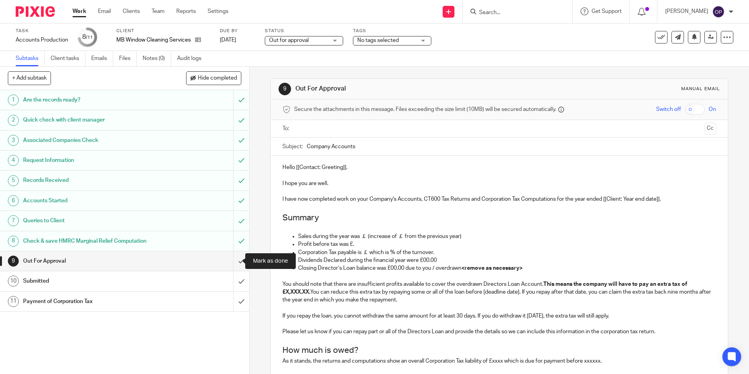 The image size is (749, 374). I want to click on input: Search, so click(514, 13).